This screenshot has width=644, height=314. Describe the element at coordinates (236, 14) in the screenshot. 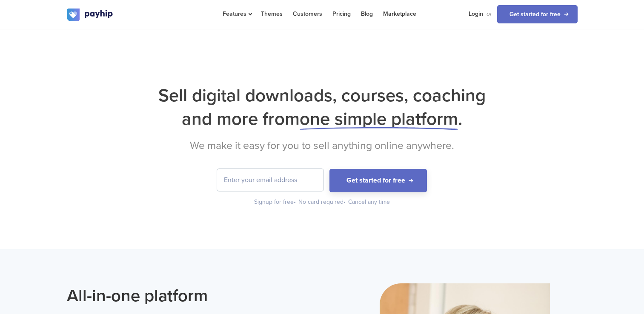

I see `span: Features` at that location.